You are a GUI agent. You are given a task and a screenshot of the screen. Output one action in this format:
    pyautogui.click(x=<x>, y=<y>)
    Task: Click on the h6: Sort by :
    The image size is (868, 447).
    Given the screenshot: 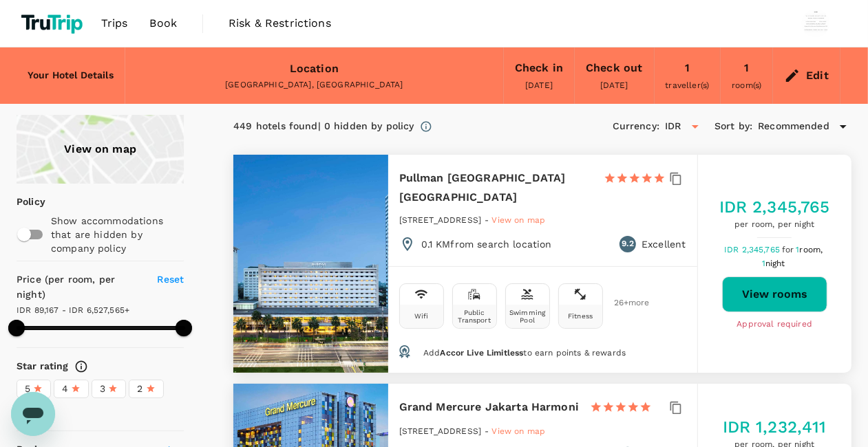 What is the action you would take?
    pyautogui.click(x=733, y=126)
    